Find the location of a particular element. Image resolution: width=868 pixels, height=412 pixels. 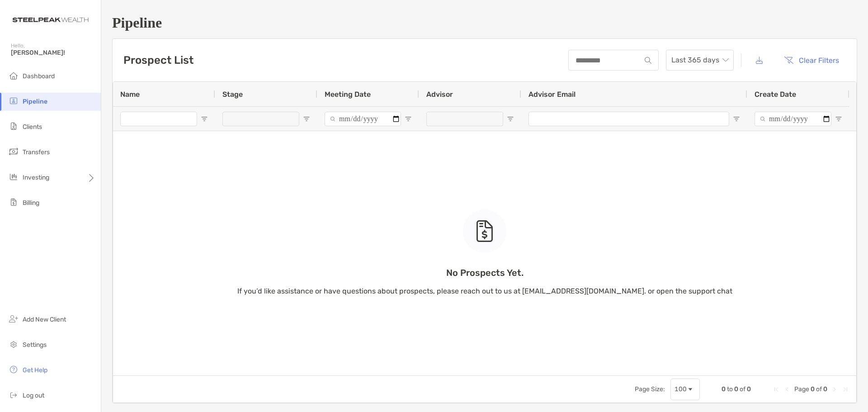

div: Page Size is located at coordinates (685, 389).